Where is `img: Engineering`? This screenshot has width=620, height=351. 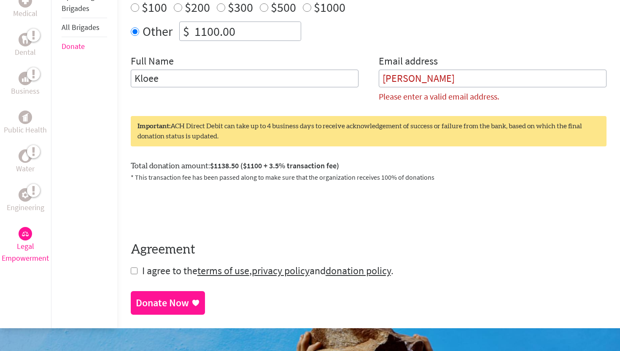
img: Engineering is located at coordinates (25, 195).